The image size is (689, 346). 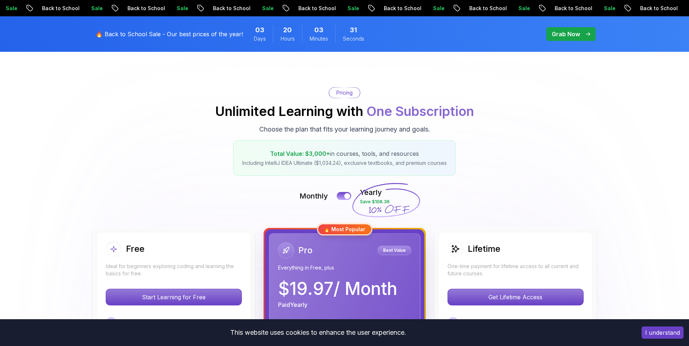 What do you see at coordinates (288, 30) in the screenshot?
I see `span: 20 Hours` at bounding box center [288, 30].